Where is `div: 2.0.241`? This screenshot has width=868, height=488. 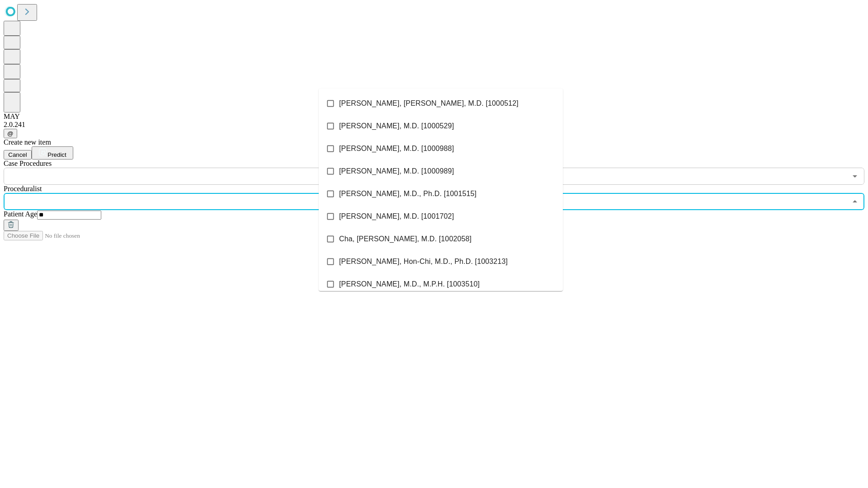 div: 2.0.241 is located at coordinates (434, 125).